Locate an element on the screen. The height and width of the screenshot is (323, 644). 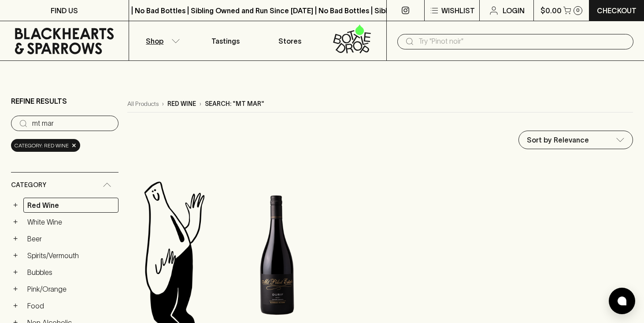
p: Checkout is located at coordinates (617, 10).